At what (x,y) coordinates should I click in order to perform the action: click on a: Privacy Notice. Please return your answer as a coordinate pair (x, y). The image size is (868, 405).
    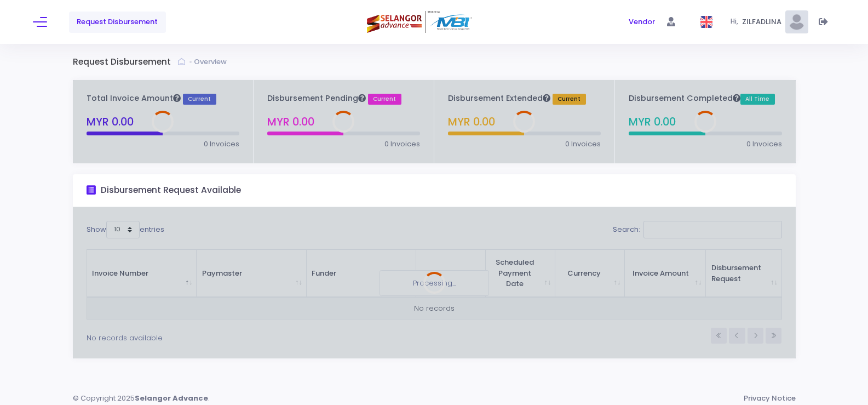
    Looking at the image, I should click on (769, 398).